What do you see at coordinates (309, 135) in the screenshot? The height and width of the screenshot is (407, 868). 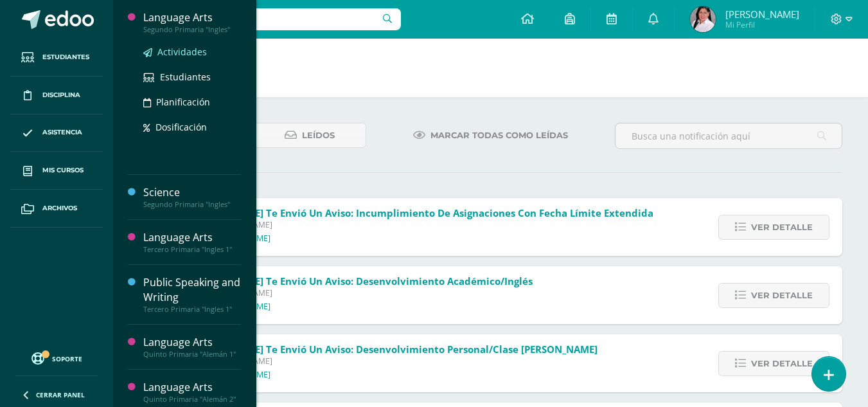 I see `a: Leídos` at bounding box center [309, 135].